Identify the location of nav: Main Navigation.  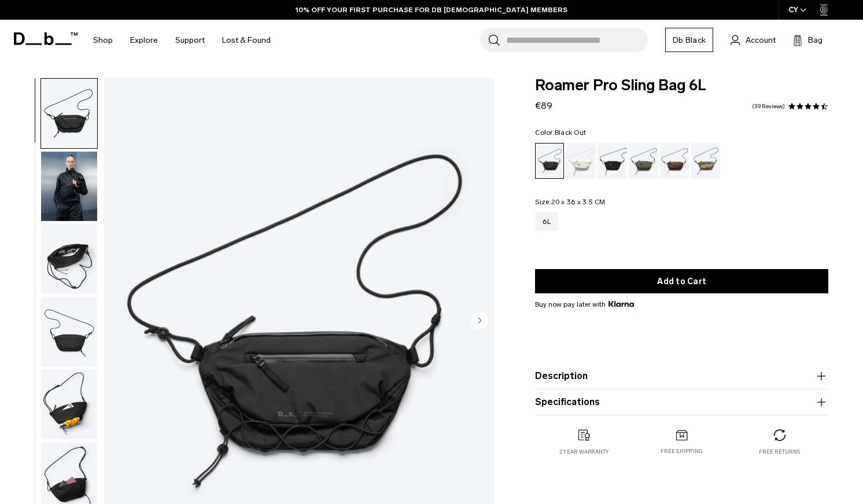
(182, 40).